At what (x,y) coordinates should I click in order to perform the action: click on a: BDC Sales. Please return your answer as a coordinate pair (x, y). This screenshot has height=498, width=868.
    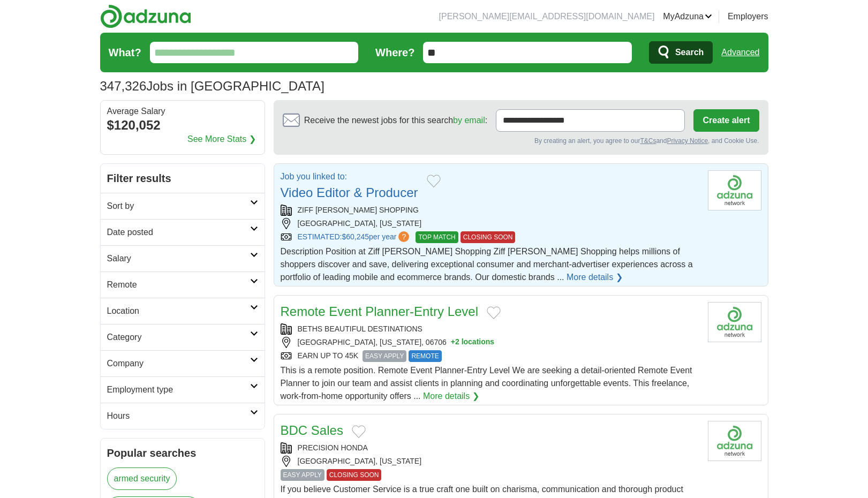
    Looking at the image, I should click on (312, 430).